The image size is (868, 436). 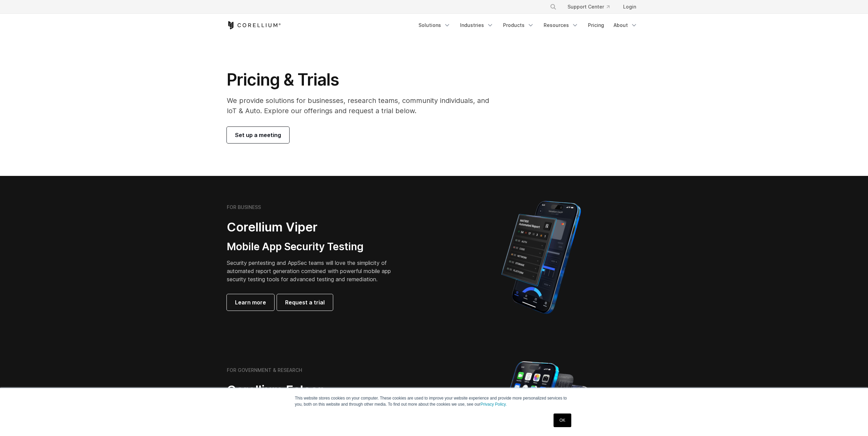 What do you see at coordinates (305, 303) in the screenshot?
I see `span: Request a trial` at bounding box center [305, 303].